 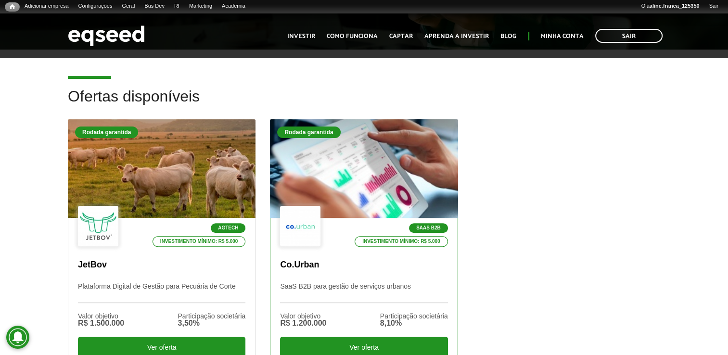 I want to click on p: Plataforma Digital de Gestão para Pecuária de Corte, so click(x=162, y=292).